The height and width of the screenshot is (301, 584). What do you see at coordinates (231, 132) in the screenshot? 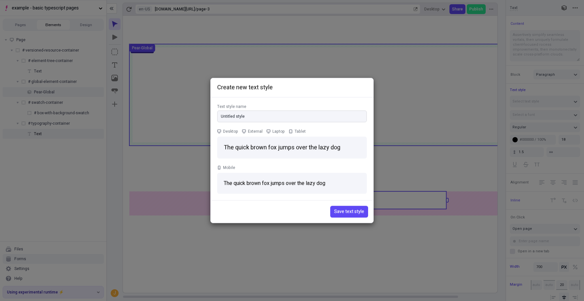
I see `div: Desktop` at bounding box center [231, 132].